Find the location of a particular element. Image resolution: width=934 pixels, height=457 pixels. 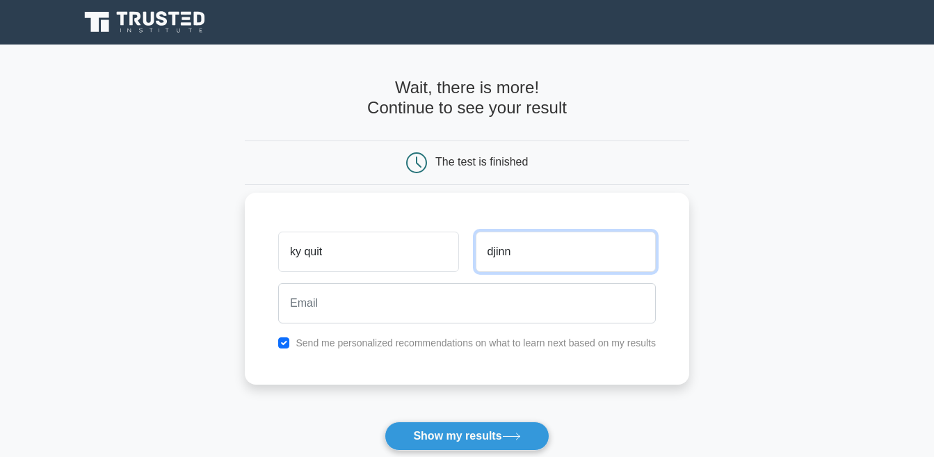

input: Last name is located at coordinates (565, 252).